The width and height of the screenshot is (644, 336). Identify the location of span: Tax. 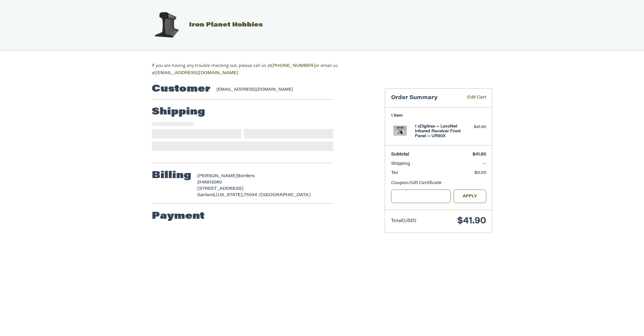
(395, 173).